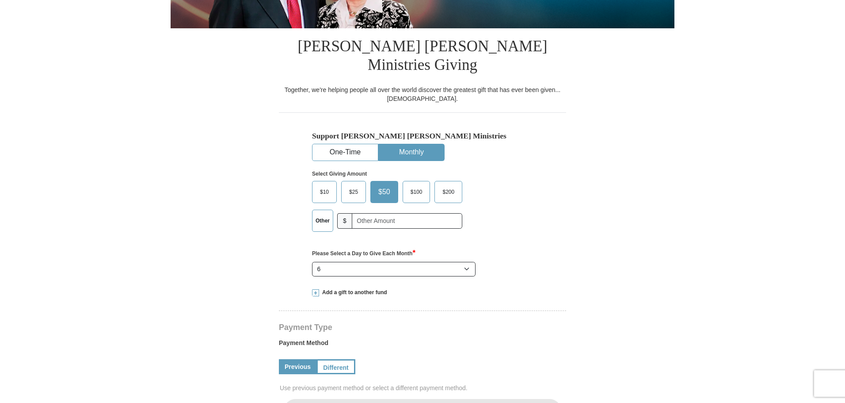 Image resolution: width=845 pixels, height=403 pixels. I want to click on div: Together, we're helping people all over the world discover the greatest gift that has ever been g..., so click(423, 94).